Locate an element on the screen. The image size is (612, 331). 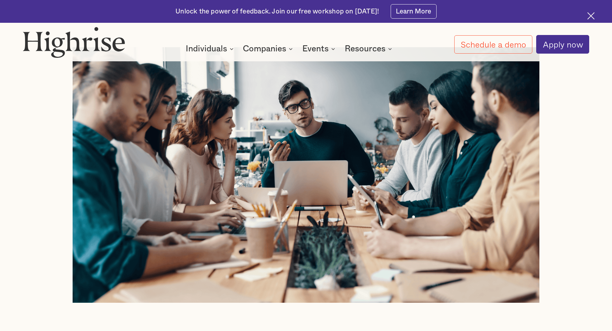
img: Highrise logo is located at coordinates (74, 42).